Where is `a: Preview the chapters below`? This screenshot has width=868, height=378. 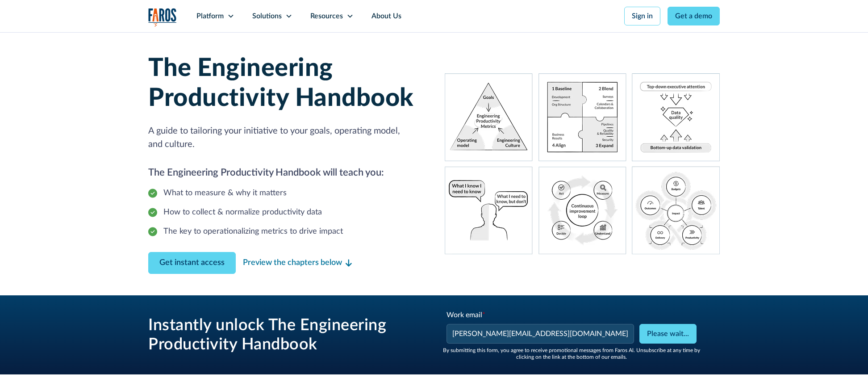 a: Preview the chapters below is located at coordinates (297, 262).